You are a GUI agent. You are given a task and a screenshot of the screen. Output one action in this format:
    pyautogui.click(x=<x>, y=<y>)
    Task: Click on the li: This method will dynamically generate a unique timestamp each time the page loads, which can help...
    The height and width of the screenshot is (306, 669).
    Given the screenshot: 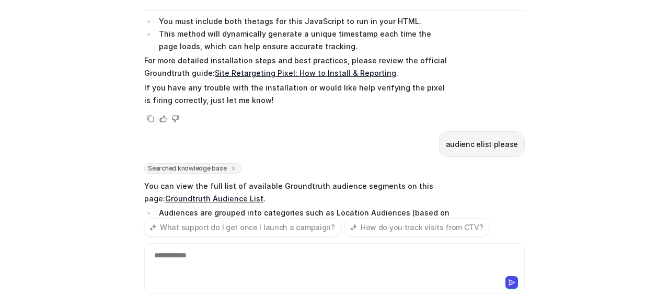 What is the action you would take?
    pyautogui.click(x=303, y=40)
    